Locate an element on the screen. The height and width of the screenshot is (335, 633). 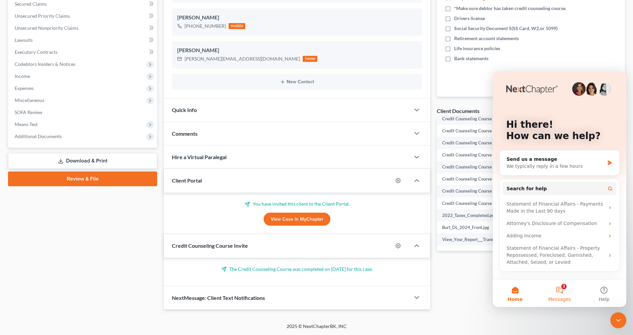
span: Client Portal is located at coordinates (187, 180).